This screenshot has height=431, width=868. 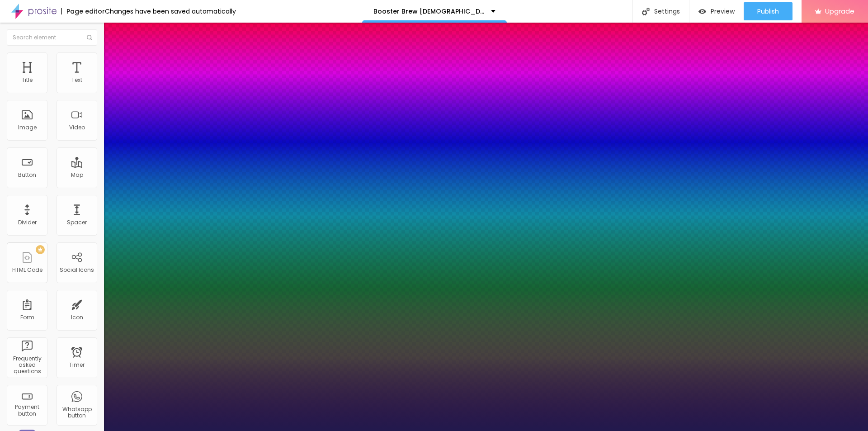 What do you see at coordinates (768, 12) in the screenshot?
I see `span: Publish` at bounding box center [768, 12].